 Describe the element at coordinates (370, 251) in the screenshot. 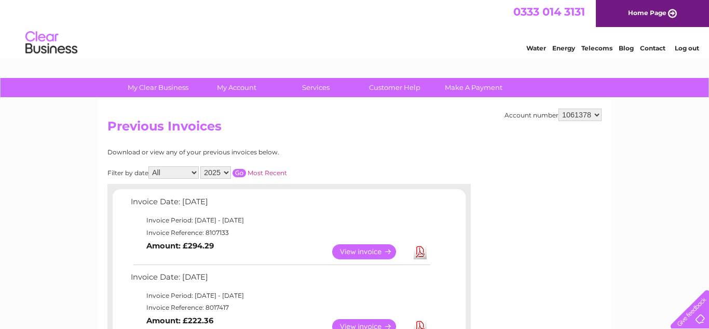

I see `a: View` at that location.